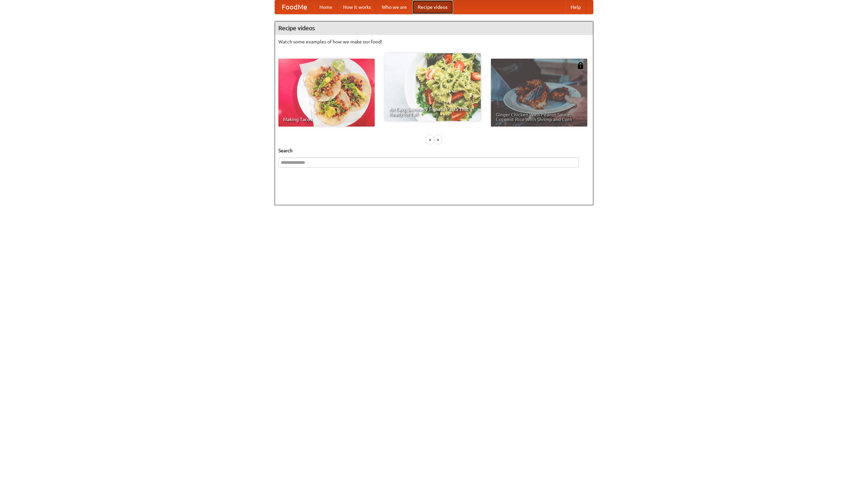 The height and width of the screenshot is (480, 868). Describe the element at coordinates (327, 93) in the screenshot. I see `a: Making Tacos` at that location.